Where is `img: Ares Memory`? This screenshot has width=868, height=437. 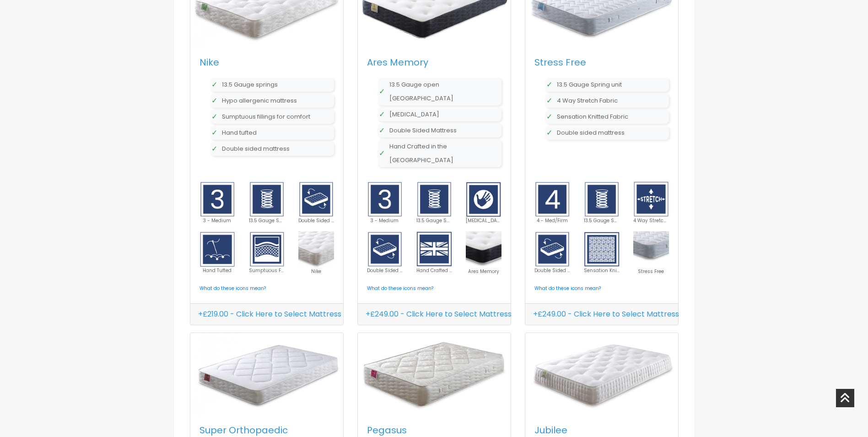
img: Ares Memory is located at coordinates (484, 249).